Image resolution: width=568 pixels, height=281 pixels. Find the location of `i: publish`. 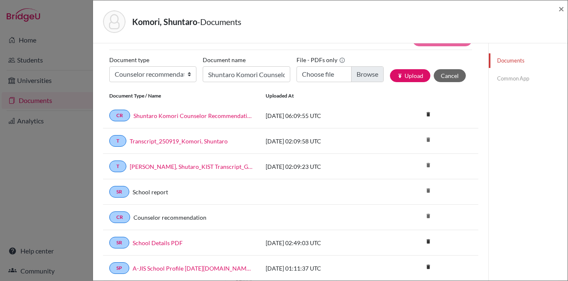

i: publish is located at coordinates (400, 76).